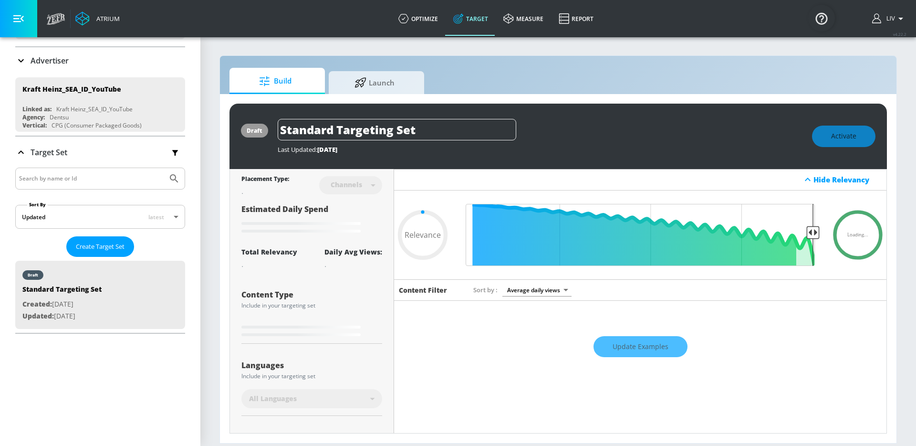 The image size is (916, 446). I want to click on a: Atrium, so click(97, 19).